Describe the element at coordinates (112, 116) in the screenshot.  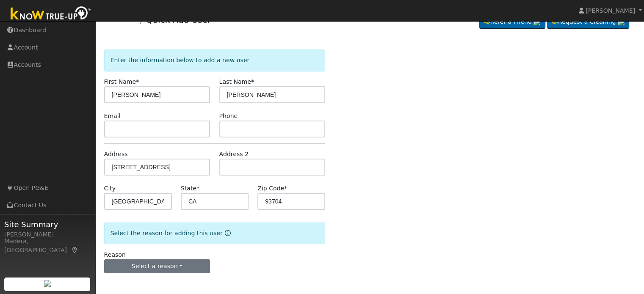
I see `label: Email` at that location.